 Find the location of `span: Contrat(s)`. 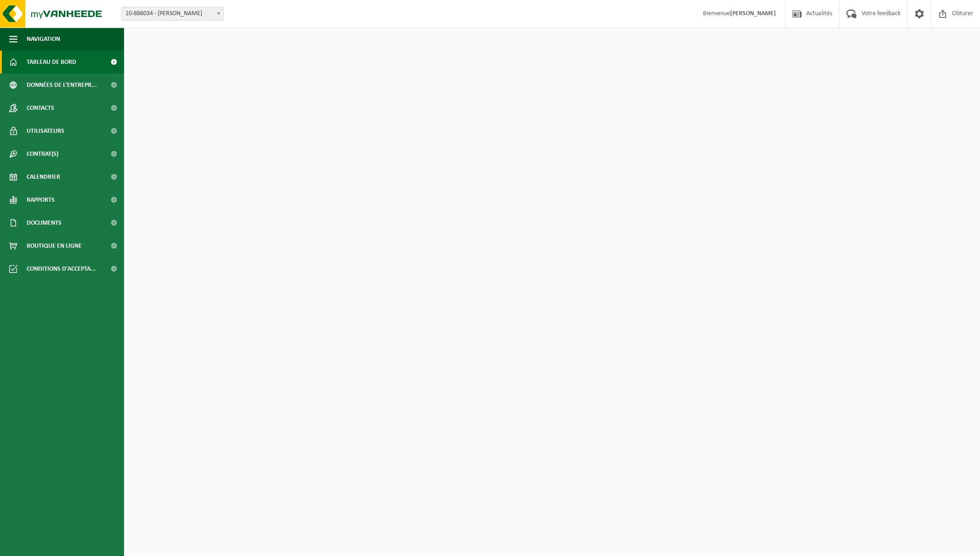

span: Contrat(s) is located at coordinates (42, 154).